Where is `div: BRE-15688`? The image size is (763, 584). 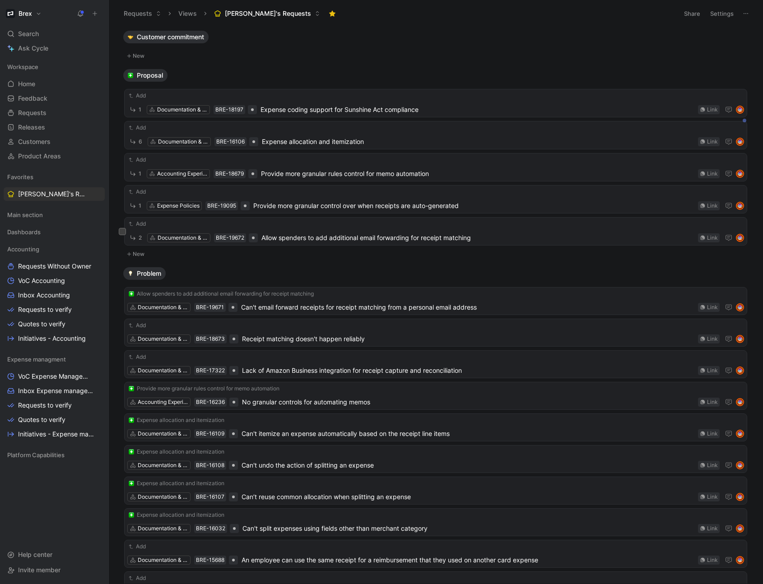 div: BRE-15688 is located at coordinates (210, 560).